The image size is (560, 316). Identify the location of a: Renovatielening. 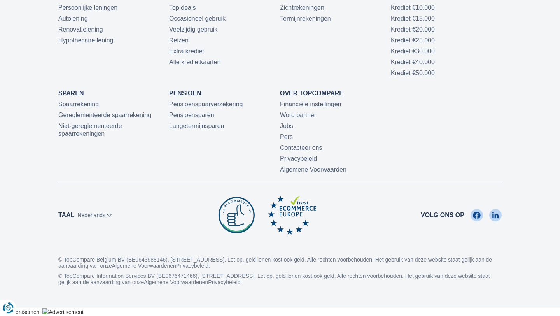
(81, 29).